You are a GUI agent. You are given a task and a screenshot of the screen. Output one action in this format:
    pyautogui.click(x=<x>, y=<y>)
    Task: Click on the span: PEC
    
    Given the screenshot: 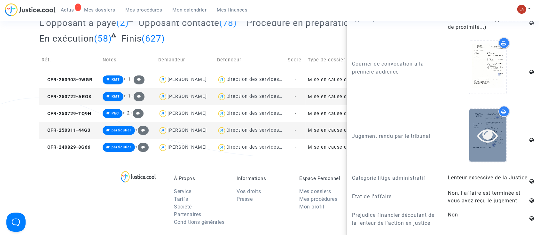 What is the action you would take?
    pyautogui.click(x=115, y=113)
    